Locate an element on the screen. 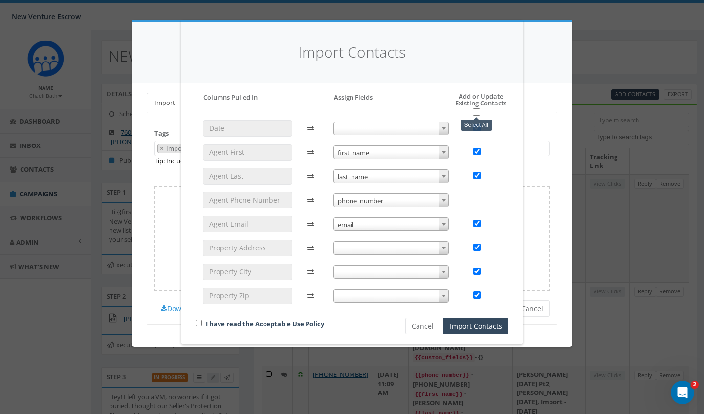  span: 2 is located at coordinates (695, 385).